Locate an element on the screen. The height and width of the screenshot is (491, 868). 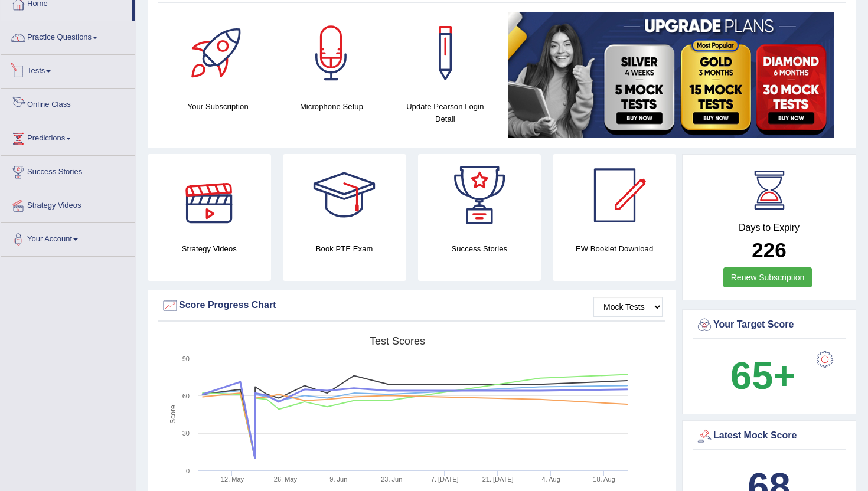
b: 65+ is located at coordinates (762, 375).